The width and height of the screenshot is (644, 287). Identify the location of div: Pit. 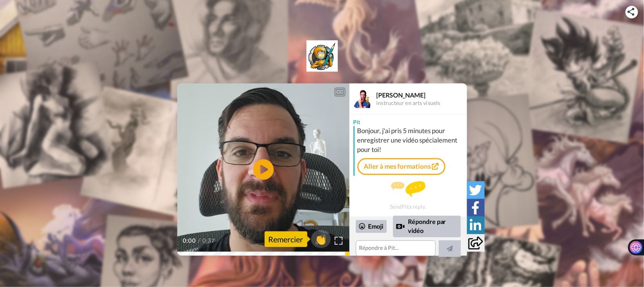
(408, 120).